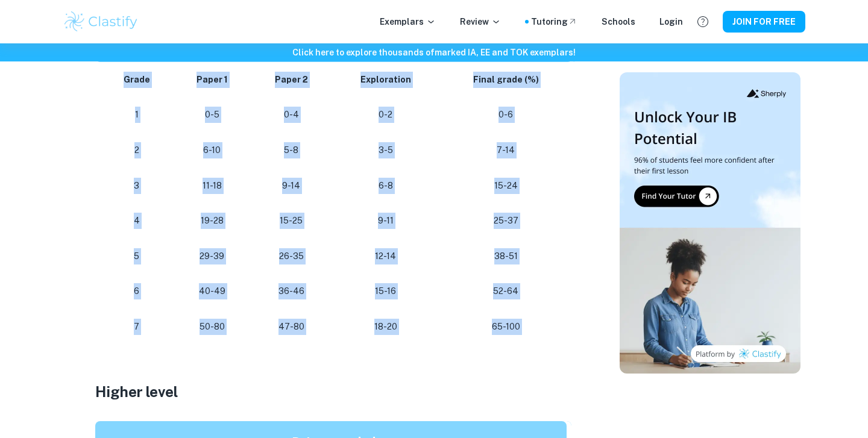  What do you see at coordinates (291, 291) in the screenshot?
I see `p: 36-46` at bounding box center [291, 291].